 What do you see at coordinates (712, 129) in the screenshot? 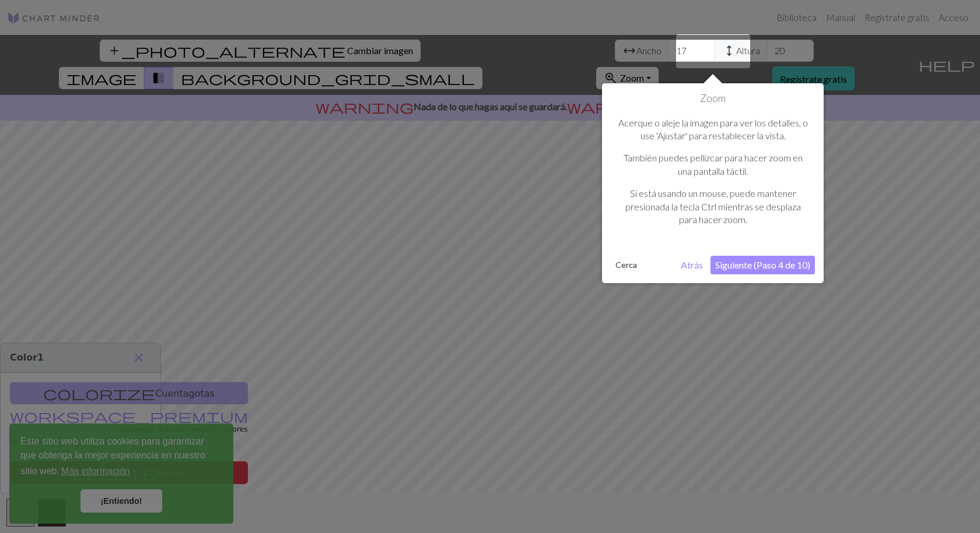
I see `font: Acerque o aleje la imagen para ver los detalles, o use 'Ajustar' para restablecer la vista.` at bounding box center [712, 129].